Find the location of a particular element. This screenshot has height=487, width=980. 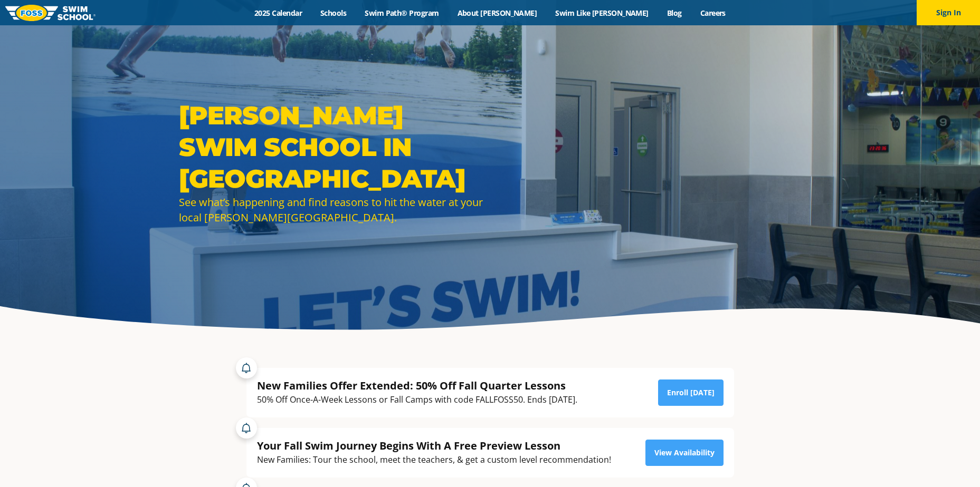

div: New Families Offer Extended: 50% Off Fall Quarter Lessons is located at coordinates (417, 385).